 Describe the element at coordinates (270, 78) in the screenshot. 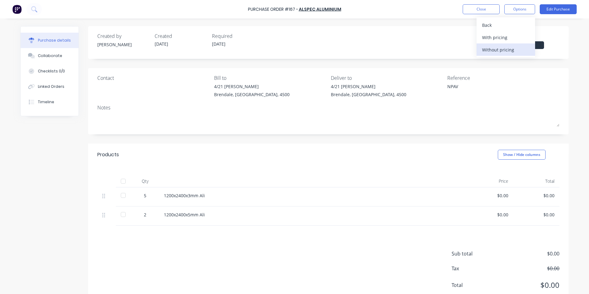

I see `div: Bill to` at that location.